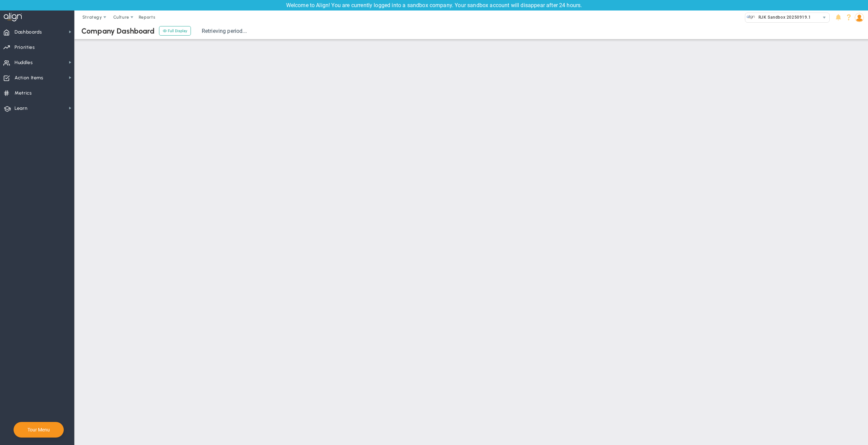  What do you see at coordinates (824, 17) in the screenshot?
I see `span: select` at bounding box center [824, 17].